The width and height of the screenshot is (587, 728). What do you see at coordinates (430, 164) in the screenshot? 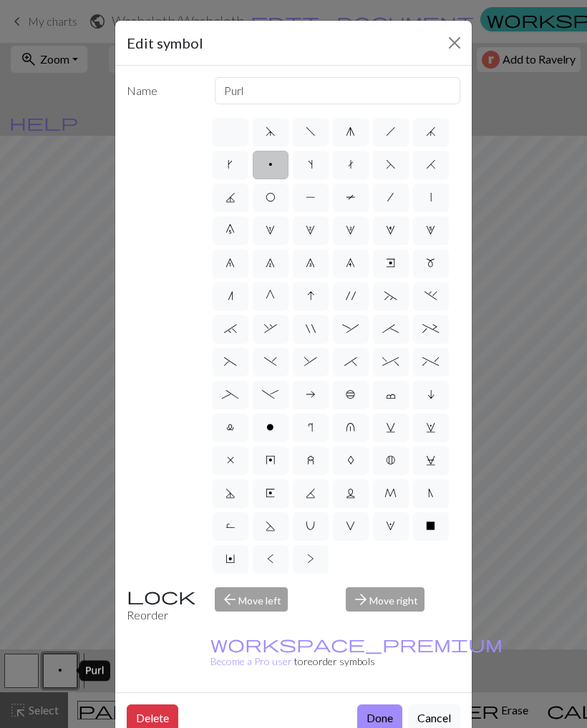
I see `span: H` at bounding box center [430, 164].